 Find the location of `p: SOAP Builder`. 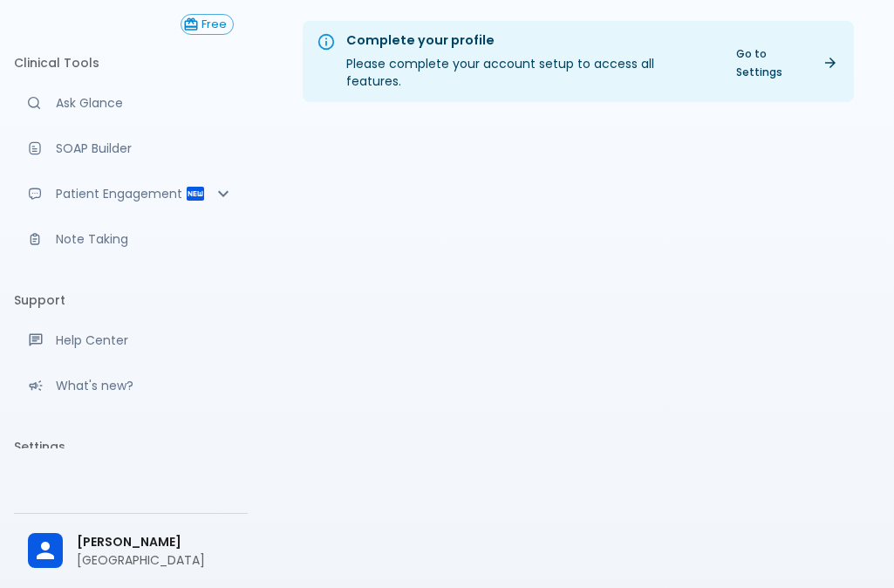

p: SOAP Builder is located at coordinates (145, 148).